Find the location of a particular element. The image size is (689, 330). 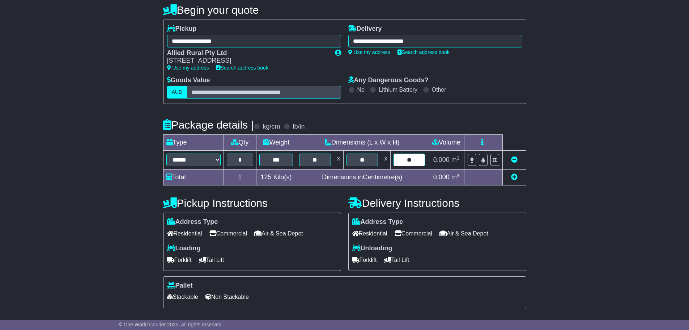

h4: Pickup Instructions is located at coordinates (252, 203).